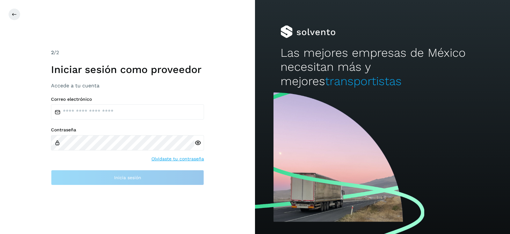 This screenshot has width=510, height=234. What do you see at coordinates (128, 53) in the screenshot?
I see `div: /2` at bounding box center [128, 53].